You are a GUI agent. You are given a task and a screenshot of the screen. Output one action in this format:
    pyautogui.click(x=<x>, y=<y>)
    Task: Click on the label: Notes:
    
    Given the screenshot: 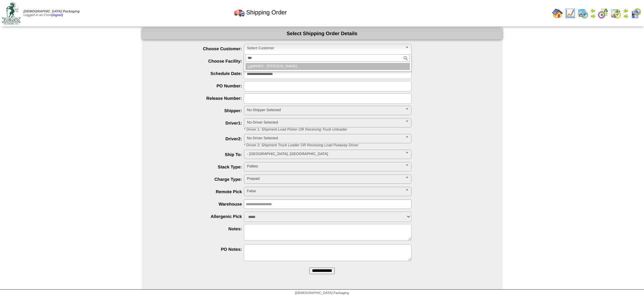 What is the action you would take?
    pyautogui.click(x=199, y=229)
    